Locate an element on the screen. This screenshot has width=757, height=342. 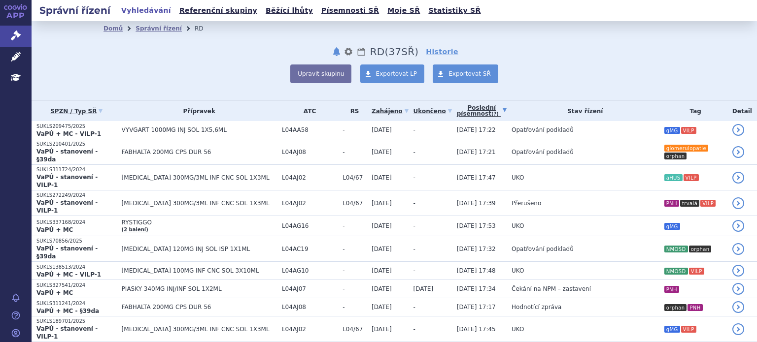
i: NMOSD is located at coordinates (676, 271).